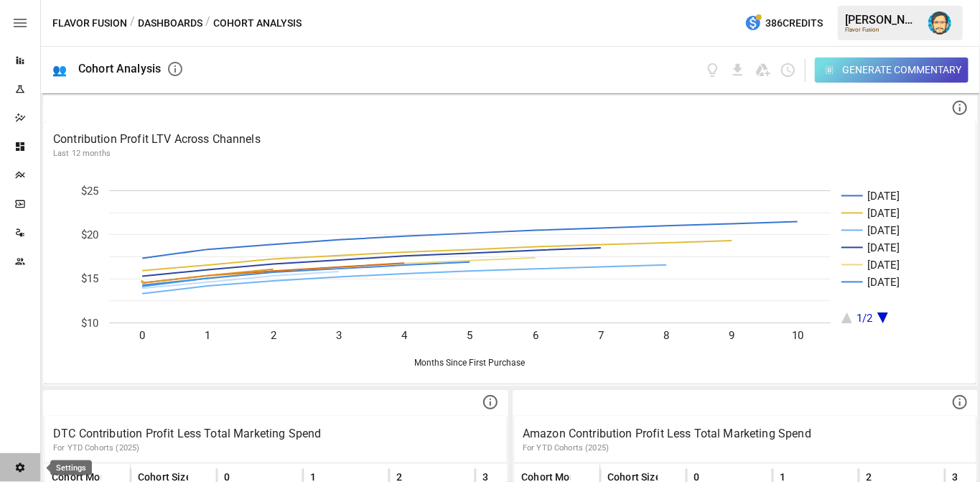  What do you see at coordinates (339, 335) in the screenshot?
I see `text: 3` at bounding box center [339, 335].